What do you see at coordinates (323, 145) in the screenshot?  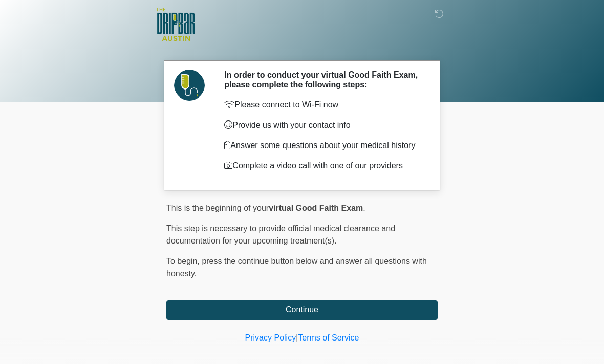 I see `p: Answer some questions about your medical history` at bounding box center [323, 145].